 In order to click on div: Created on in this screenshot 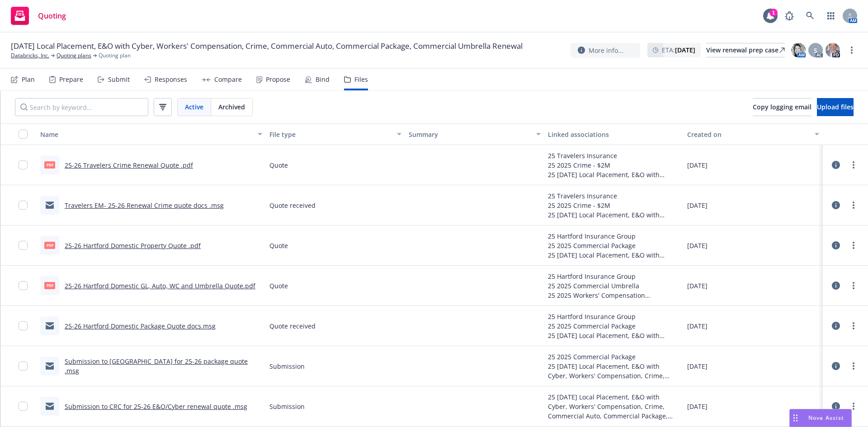, I will do `click(748, 134)`.